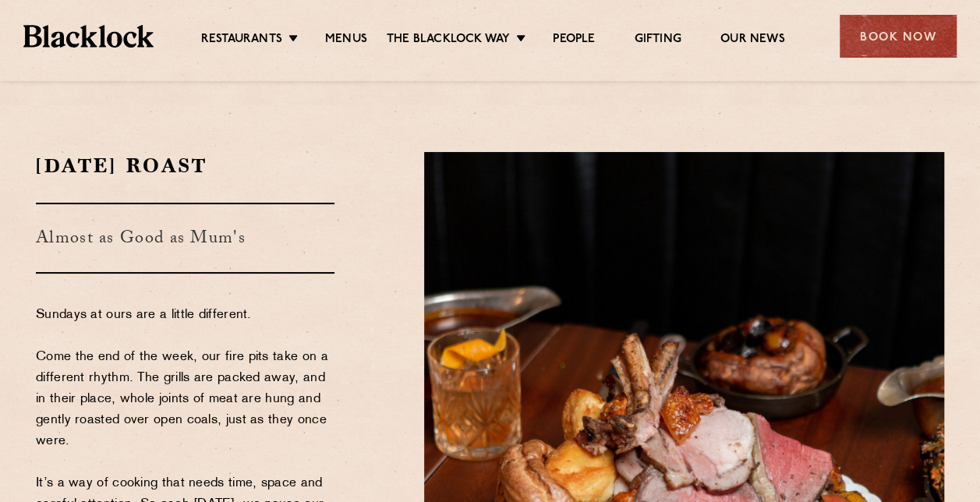 This screenshot has width=980, height=502. What do you see at coordinates (346, 40) in the screenshot?
I see `a: Menus` at bounding box center [346, 40].